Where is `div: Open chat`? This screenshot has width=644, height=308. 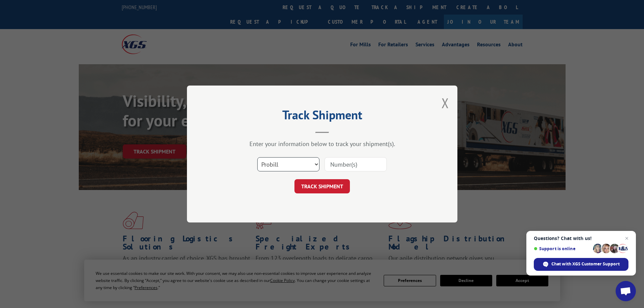 div: Open chat is located at coordinates (626, 291).